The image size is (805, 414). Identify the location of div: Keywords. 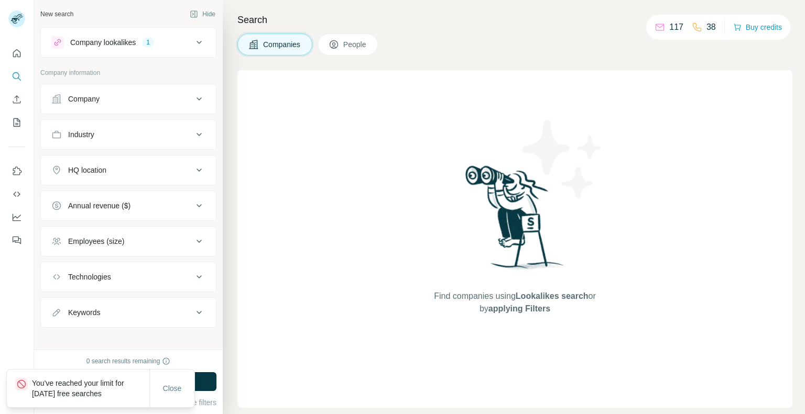
(84, 313).